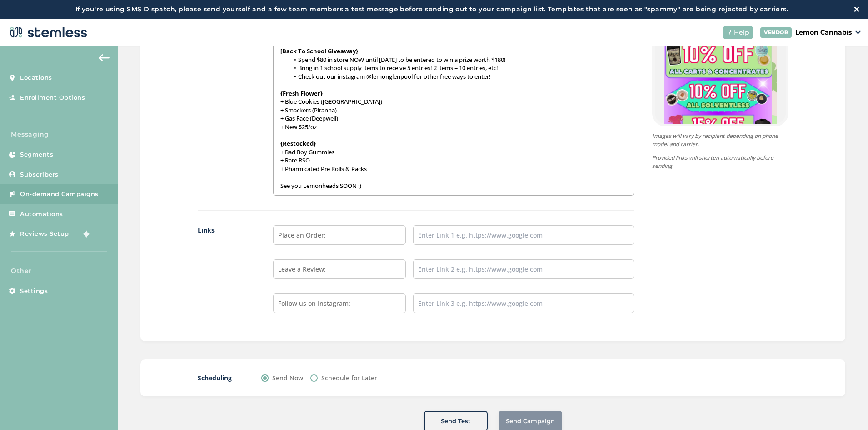 Image resolution: width=868 pixels, height=430 pixels. What do you see at coordinates (52, 98) in the screenshot?
I see `span: Enrollment Options` at bounding box center [52, 98].